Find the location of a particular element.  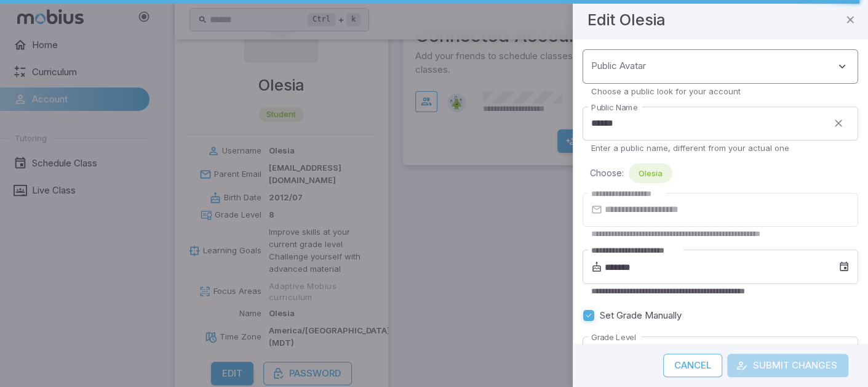

span: Olesia is located at coordinates (651, 173).